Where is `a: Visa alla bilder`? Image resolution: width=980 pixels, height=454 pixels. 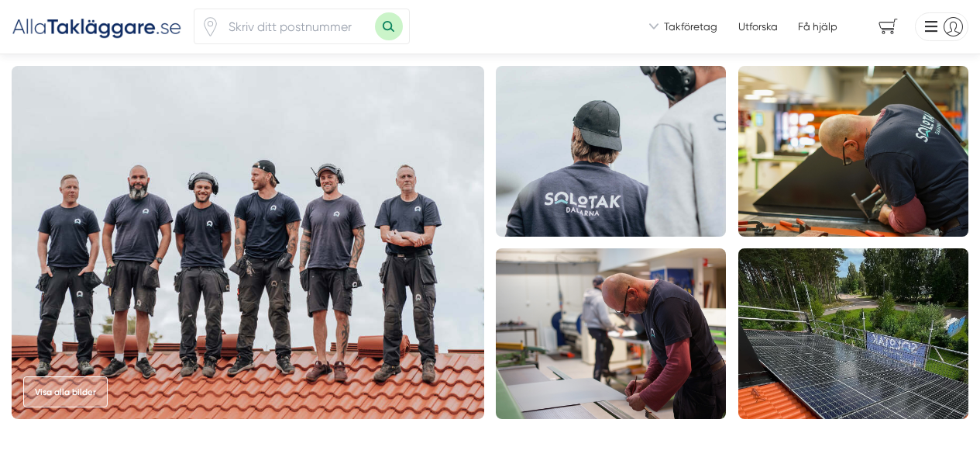
a: Visa alla bilder is located at coordinates (65, 391).